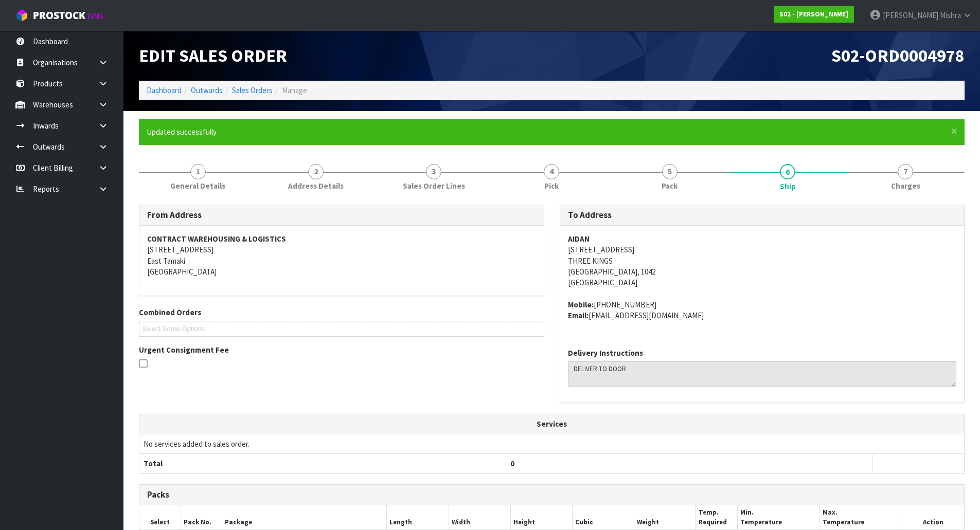 The image size is (980, 530). What do you see at coordinates (551, 424) in the screenshot?
I see `th: Services` at bounding box center [551, 424].